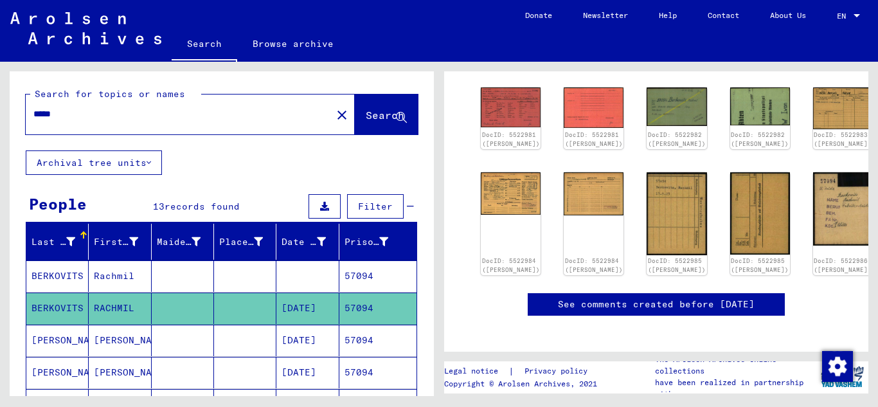  Describe the element at coordinates (85, 28) in the screenshot. I see `img: Arolsen_neg.svg` at that location.